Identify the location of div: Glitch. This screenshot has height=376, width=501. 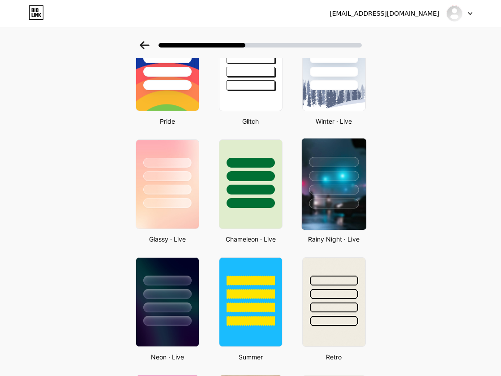
(251, 121).